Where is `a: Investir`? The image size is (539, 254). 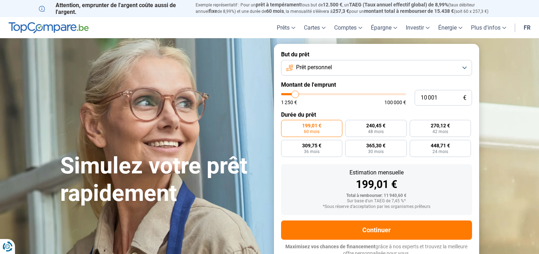
a: Investir is located at coordinates (418, 27).